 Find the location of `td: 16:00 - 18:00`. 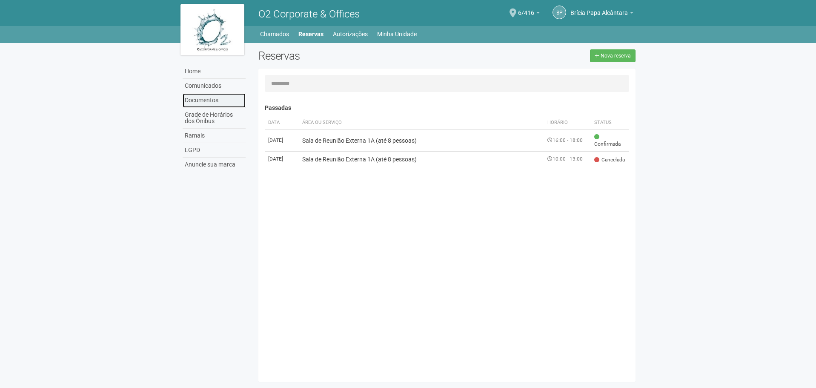

td: 16:00 - 18:00 is located at coordinates (567, 140).